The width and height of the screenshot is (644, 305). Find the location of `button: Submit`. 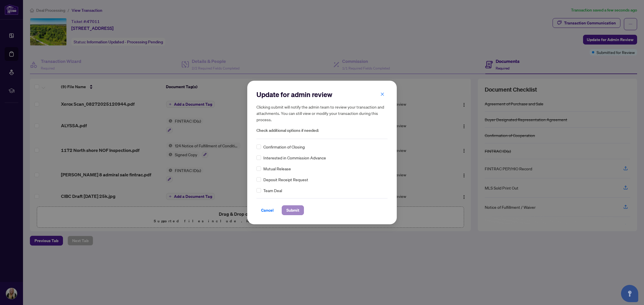

button: Submit is located at coordinates (292, 211).